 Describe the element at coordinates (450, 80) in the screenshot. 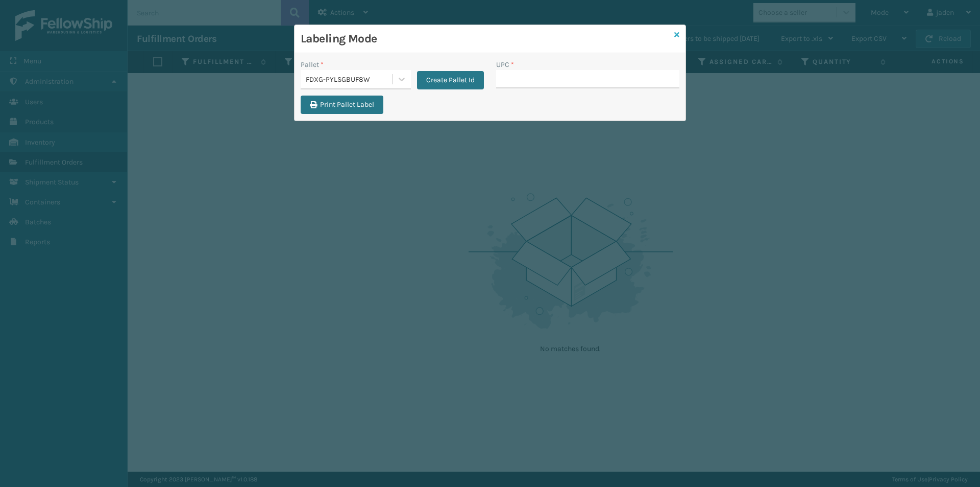

I see `button: Create Pallet Id` at that location.